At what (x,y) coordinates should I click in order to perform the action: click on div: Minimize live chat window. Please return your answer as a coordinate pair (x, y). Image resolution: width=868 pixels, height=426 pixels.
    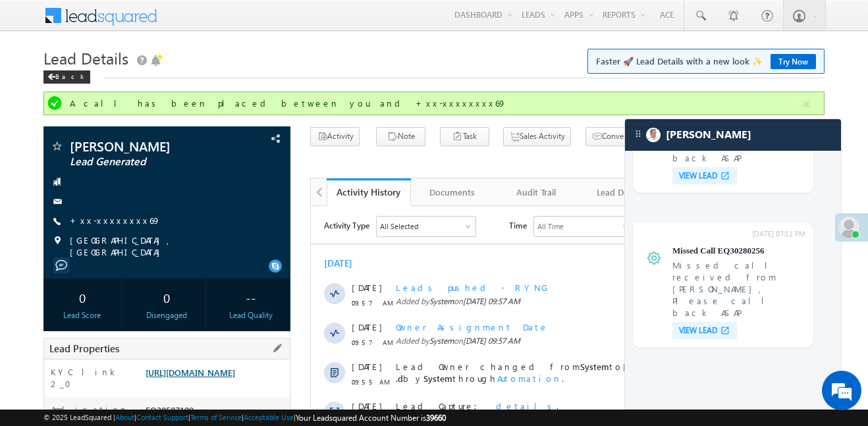
    Looking at the image, I should click on (232, 23).